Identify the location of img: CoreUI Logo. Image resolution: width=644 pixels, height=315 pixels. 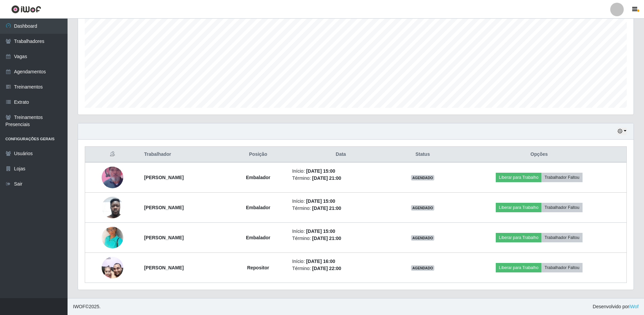
(26, 9).